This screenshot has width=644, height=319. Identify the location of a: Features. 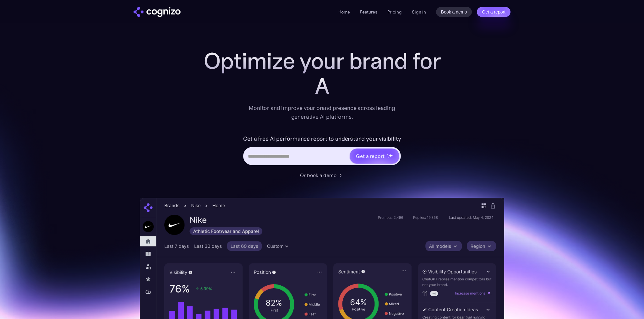
(369, 12).